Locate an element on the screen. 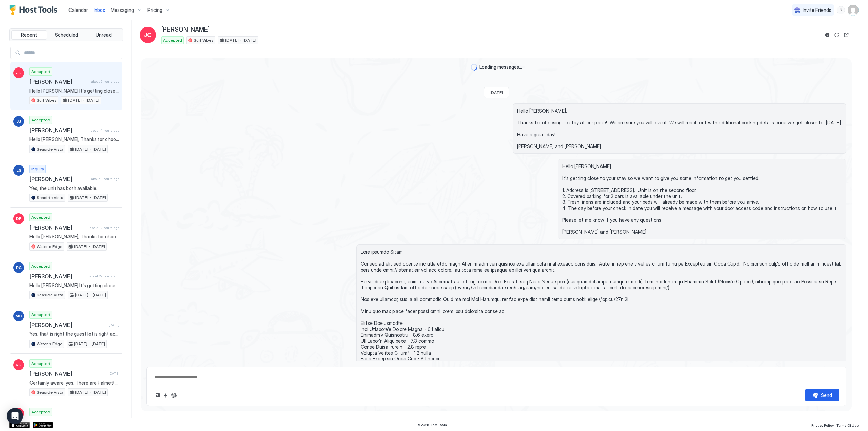  button: Reservation information is located at coordinates (827, 35).